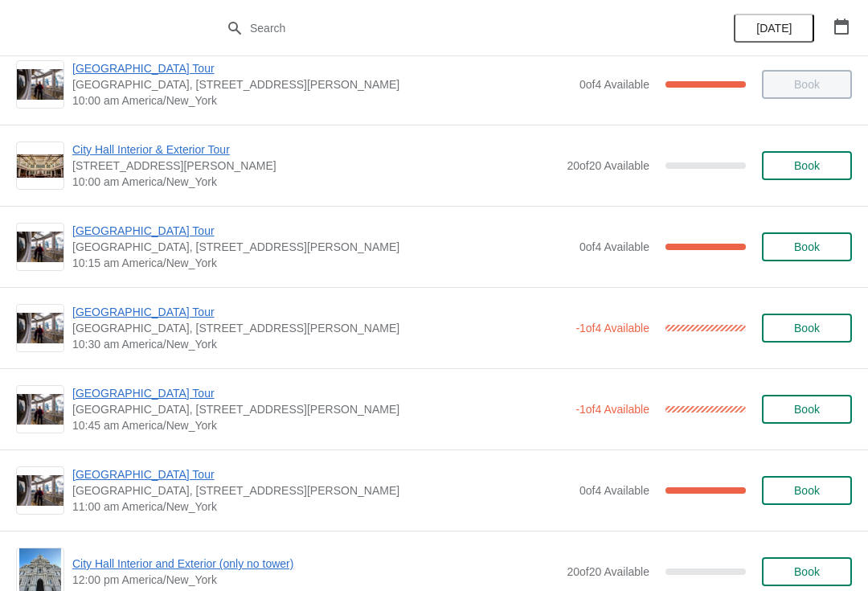 The height and width of the screenshot is (591, 868). Describe the element at coordinates (321, 263) in the screenshot. I see `span: 10:15 am America/New_York` at that location.